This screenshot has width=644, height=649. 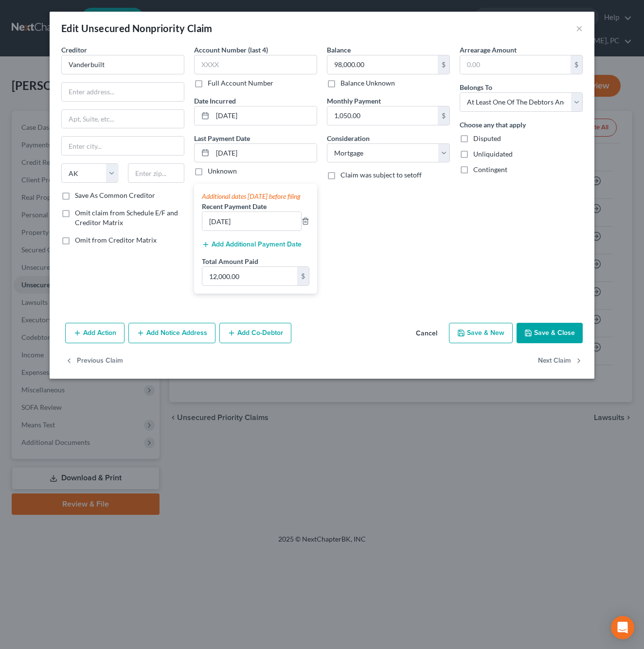 I want to click on input: Apt, Suite, etc..., so click(x=122, y=119).